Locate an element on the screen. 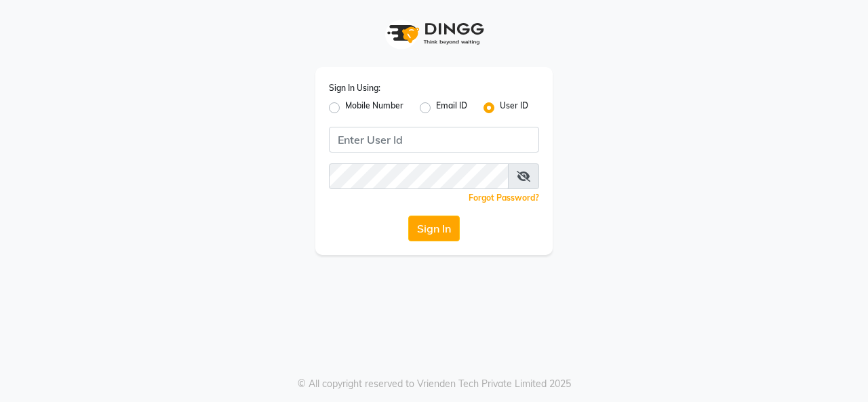  label: Email ID is located at coordinates (451, 108).